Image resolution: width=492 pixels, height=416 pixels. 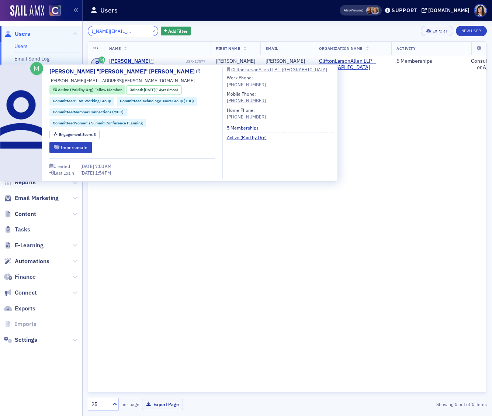 What do you see at coordinates (88, 112) in the screenshot?
I see `a: Committee:Member Connections (MCC)` at bounding box center [88, 112].